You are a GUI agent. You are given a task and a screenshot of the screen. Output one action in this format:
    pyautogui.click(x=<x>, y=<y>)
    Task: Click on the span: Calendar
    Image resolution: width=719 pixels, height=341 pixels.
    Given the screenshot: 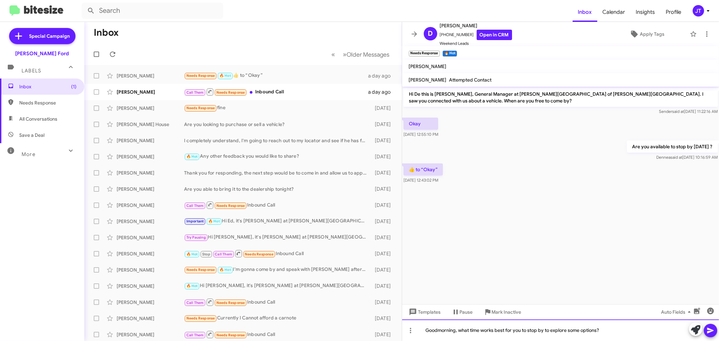 What is the action you would take?
    pyautogui.click(x=614, y=12)
    